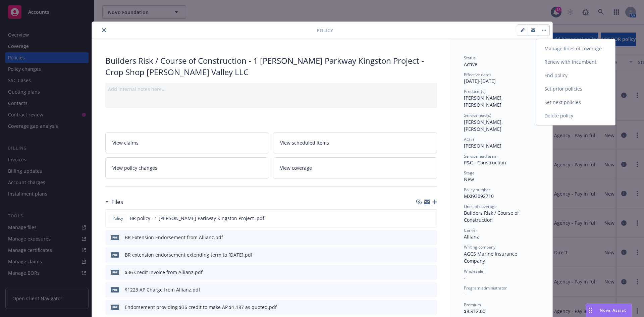 This screenshot has height=317, width=644. What do you see at coordinates (478, 196) in the screenshot?
I see `span: MXI93092710` at bounding box center [478, 196].